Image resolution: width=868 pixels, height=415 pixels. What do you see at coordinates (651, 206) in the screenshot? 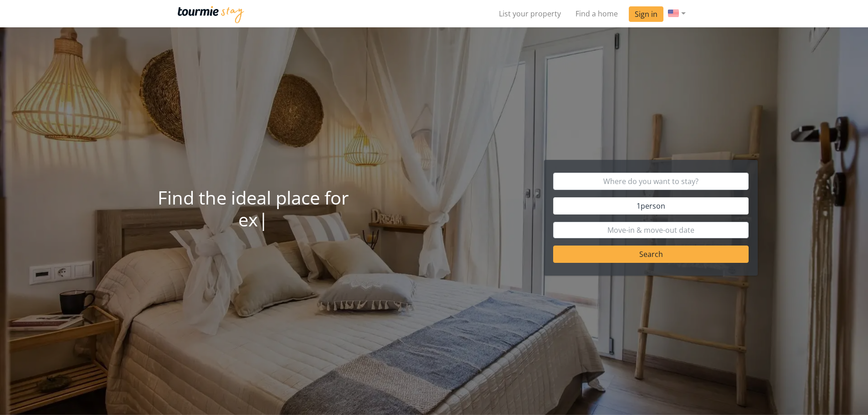
I see `button: 1person` at bounding box center [651, 206].